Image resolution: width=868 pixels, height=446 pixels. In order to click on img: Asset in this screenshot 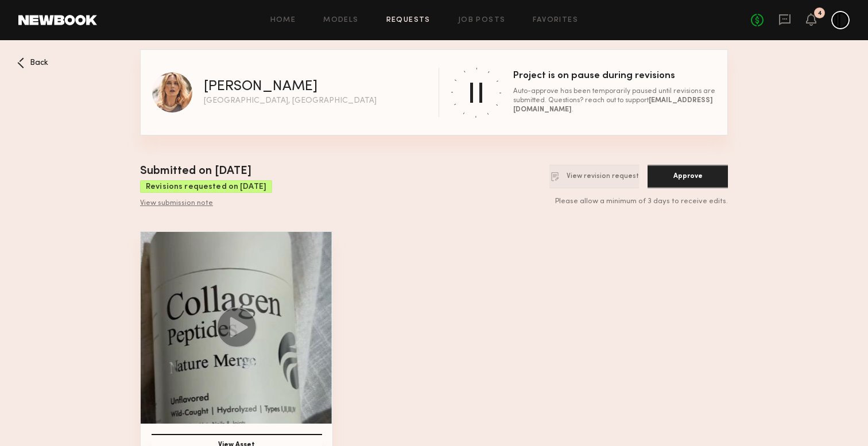, I will do `click(236, 328)`.